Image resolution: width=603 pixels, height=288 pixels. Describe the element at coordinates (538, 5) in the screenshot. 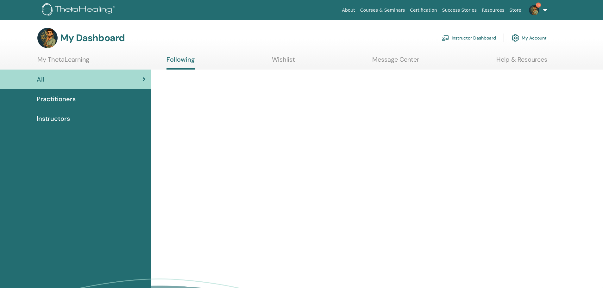

I see `span: 9+` at that location.